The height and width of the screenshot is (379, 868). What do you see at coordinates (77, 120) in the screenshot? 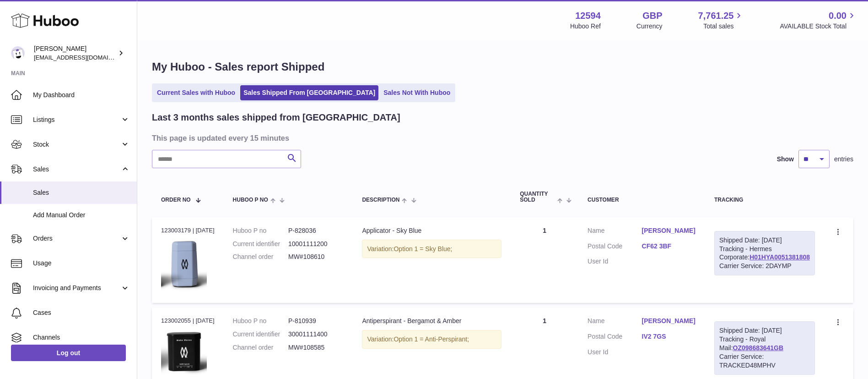
I see `span: Listings` at bounding box center [77, 120].